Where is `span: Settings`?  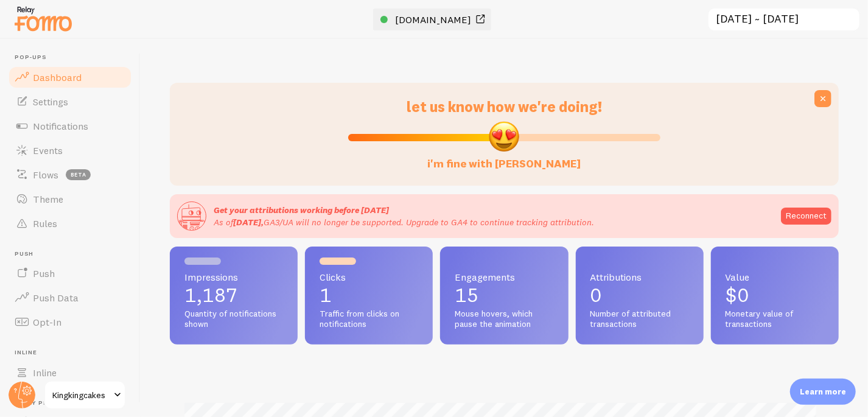
span: Settings is located at coordinates (50, 101).